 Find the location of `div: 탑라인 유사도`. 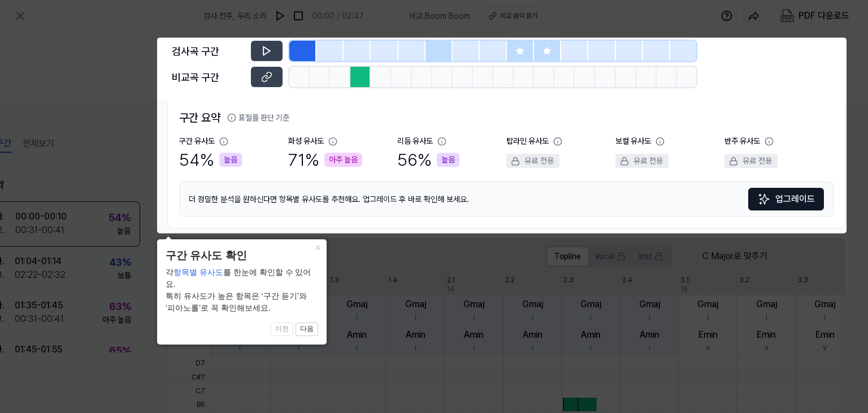

div: 탑라인 유사도 is located at coordinates (527, 141).